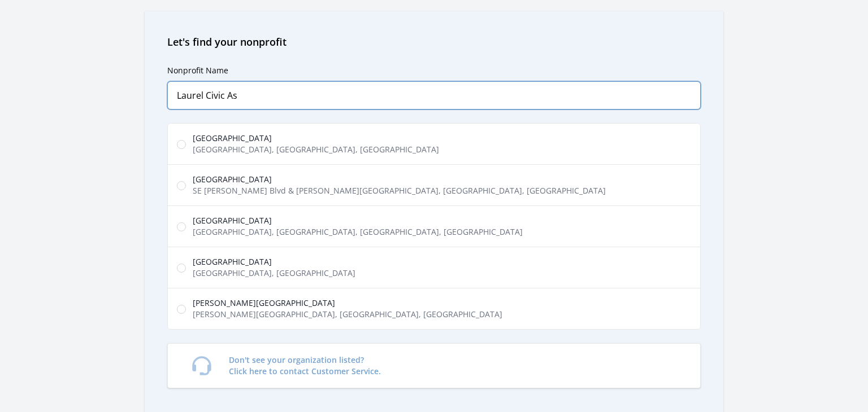  I want to click on a: Don't see your organization listed?Click here to contact Customer Service., so click(434, 366).